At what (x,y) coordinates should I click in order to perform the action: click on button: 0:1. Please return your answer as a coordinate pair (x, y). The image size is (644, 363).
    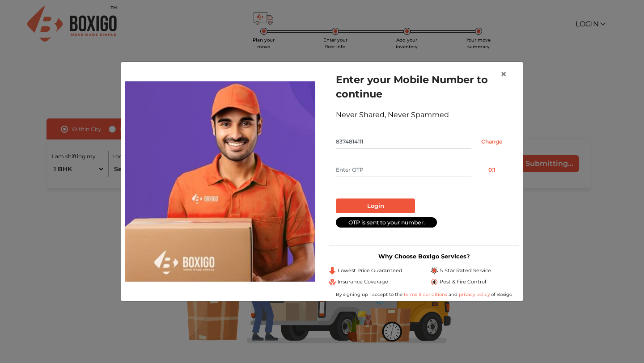
    Looking at the image, I should click on (492, 170).